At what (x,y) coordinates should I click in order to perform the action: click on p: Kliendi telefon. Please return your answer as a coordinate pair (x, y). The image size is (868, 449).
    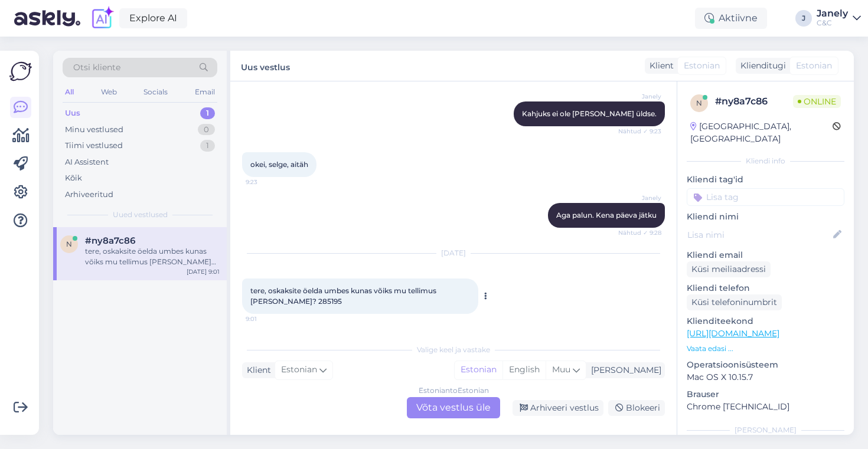
    Looking at the image, I should click on (765, 288).